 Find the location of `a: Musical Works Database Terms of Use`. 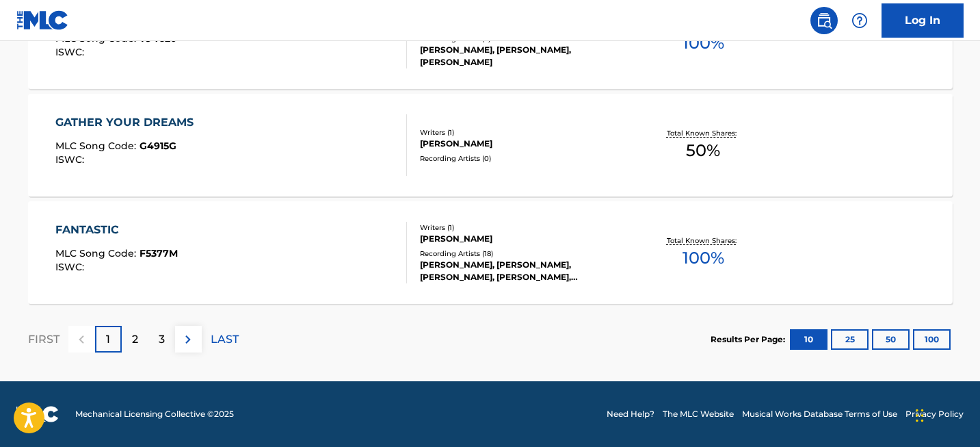

a: Musical Works Database Terms of Use is located at coordinates (820, 414).